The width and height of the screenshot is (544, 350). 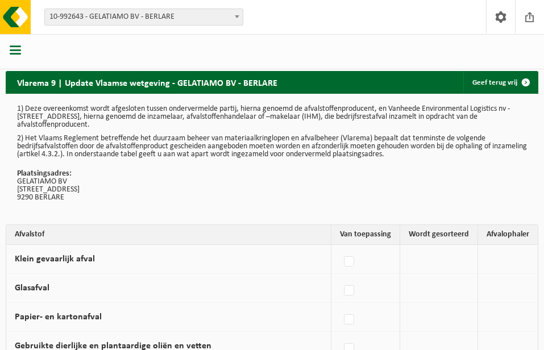 I want to click on th: Wordt gesorteerd, so click(x=439, y=235).